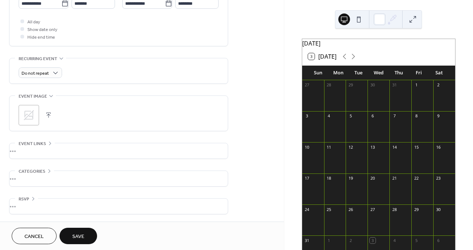 This screenshot has width=473, height=250. Describe the element at coordinates (394, 178) in the screenshot. I see `div: 21` at that location.